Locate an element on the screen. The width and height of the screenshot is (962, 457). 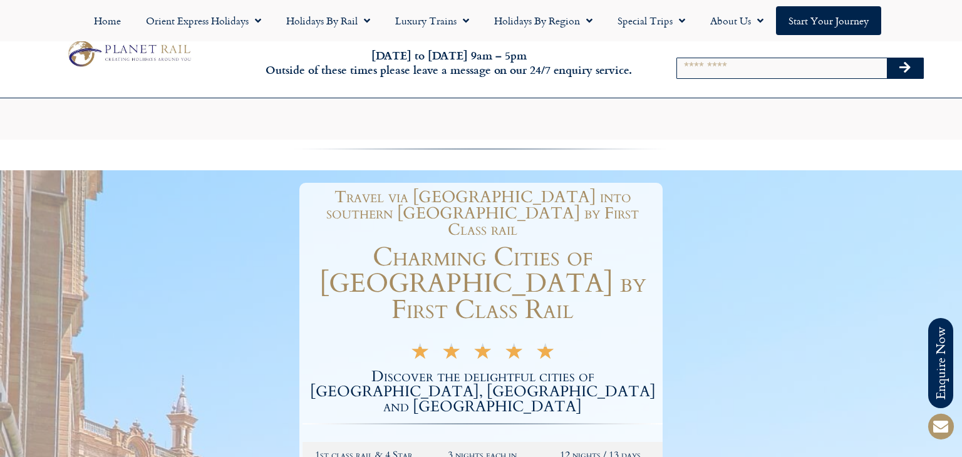
nav: Menu is located at coordinates (481, 21).